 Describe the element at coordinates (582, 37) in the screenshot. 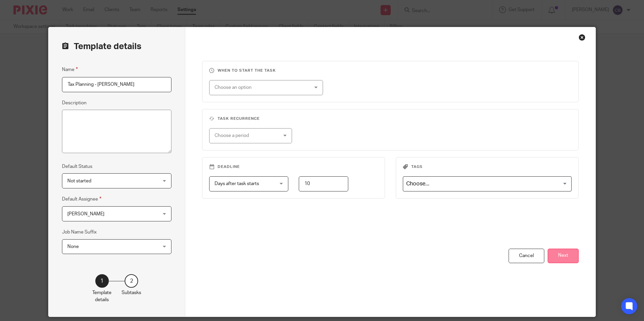

I see `div: Close this dialog window` at that location.